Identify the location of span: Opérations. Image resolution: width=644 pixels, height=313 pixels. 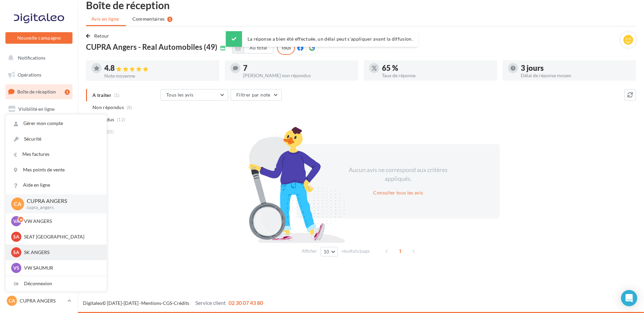
(30, 74).